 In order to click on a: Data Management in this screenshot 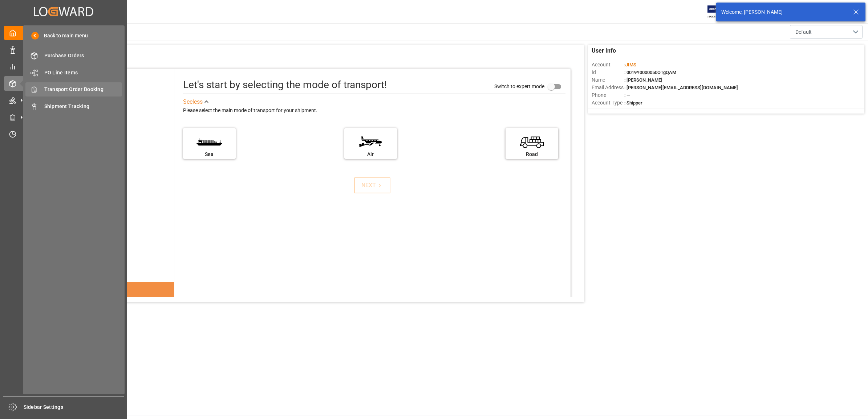, I will do `click(63, 49)`.